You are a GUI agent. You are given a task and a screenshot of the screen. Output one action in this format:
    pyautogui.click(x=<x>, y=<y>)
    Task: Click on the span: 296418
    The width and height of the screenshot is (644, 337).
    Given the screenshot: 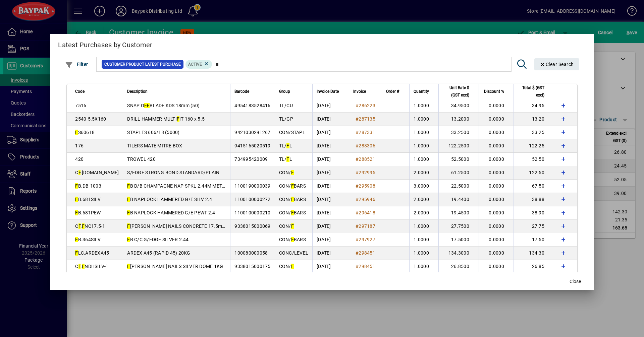 What is the action you would take?
    pyautogui.click(x=367, y=213)
    